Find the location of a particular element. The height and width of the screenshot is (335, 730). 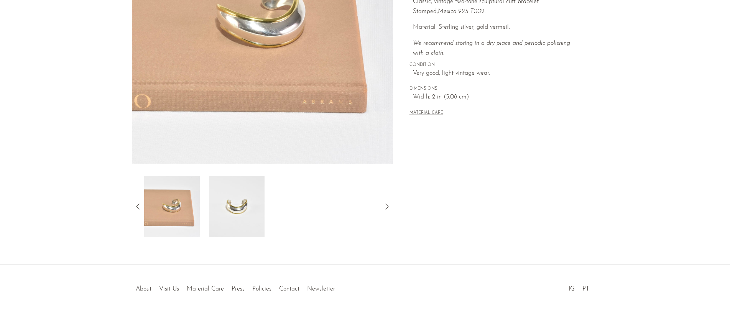

a: PT is located at coordinates (586, 289).